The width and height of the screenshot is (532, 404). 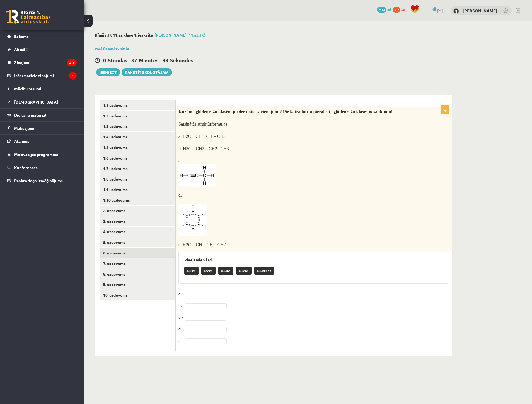 I want to click on span: Atzīmes, so click(x=22, y=141).